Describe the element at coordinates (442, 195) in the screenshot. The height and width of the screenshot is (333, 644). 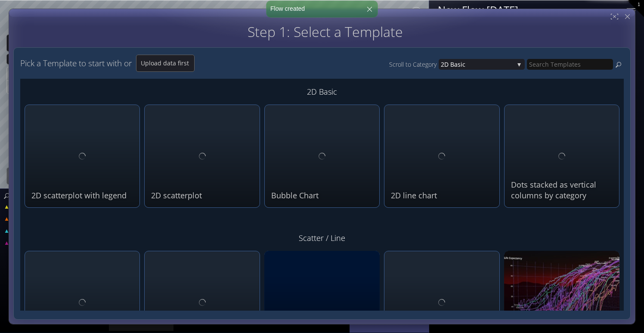
I see `div: 2D line chart` at that location.